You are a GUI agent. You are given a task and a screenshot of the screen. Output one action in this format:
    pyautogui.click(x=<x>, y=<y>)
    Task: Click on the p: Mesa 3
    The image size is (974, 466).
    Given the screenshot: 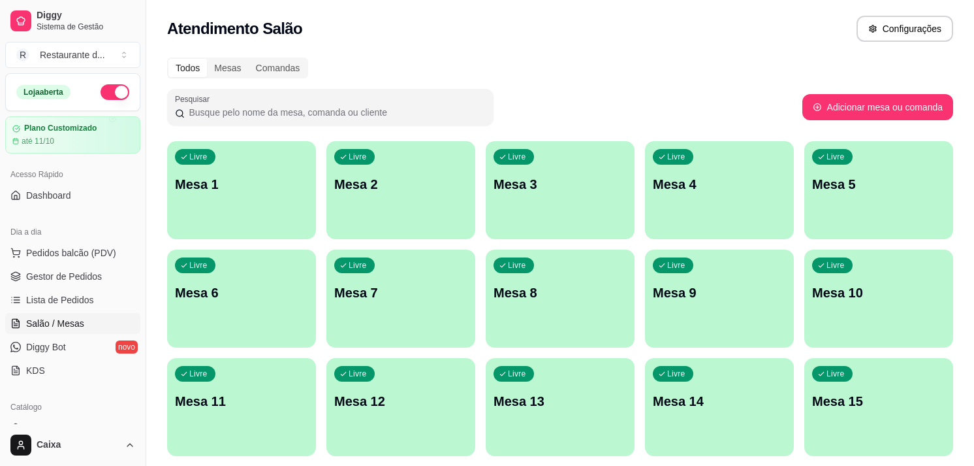 What is the action you would take?
    pyautogui.click(x=560, y=184)
    